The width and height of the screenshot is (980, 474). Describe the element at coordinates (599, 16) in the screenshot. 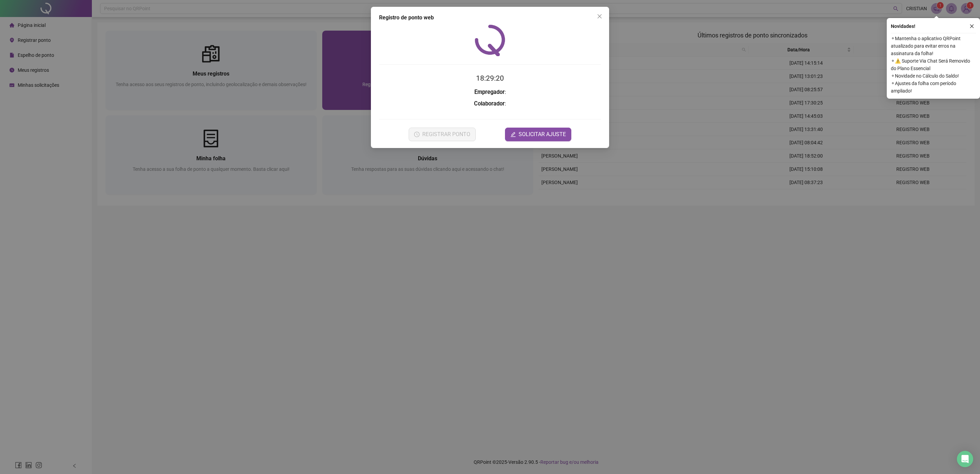

I see `button: Close` at that location.